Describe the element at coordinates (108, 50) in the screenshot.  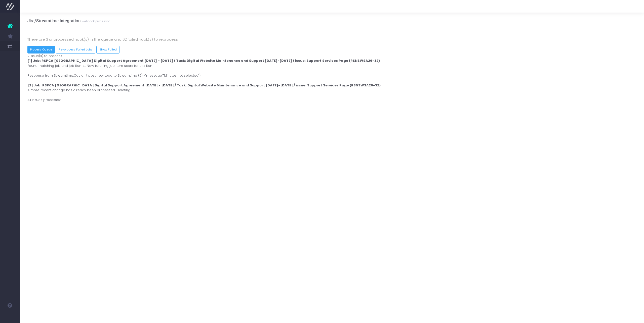
I see `a: Show Failed` at that location.